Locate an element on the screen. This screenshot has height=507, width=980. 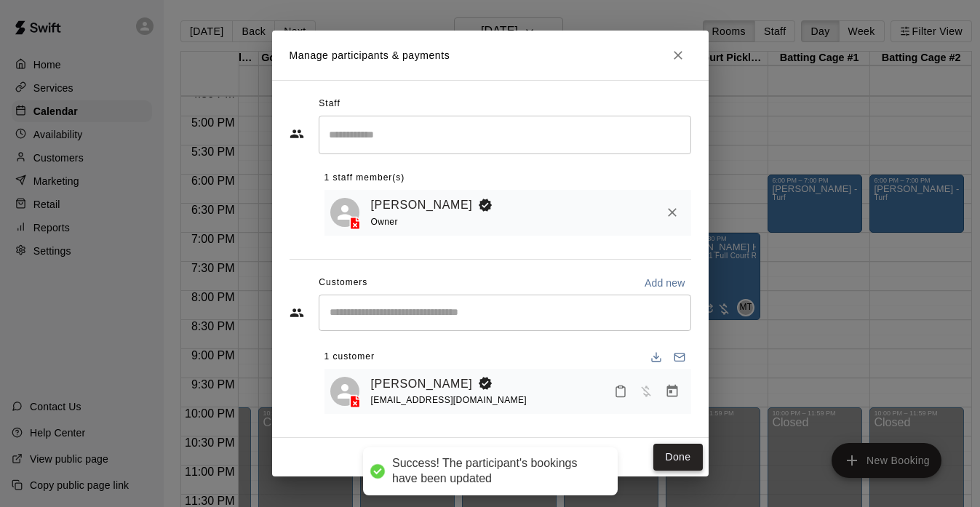
span: Customers is located at coordinates (342, 282).